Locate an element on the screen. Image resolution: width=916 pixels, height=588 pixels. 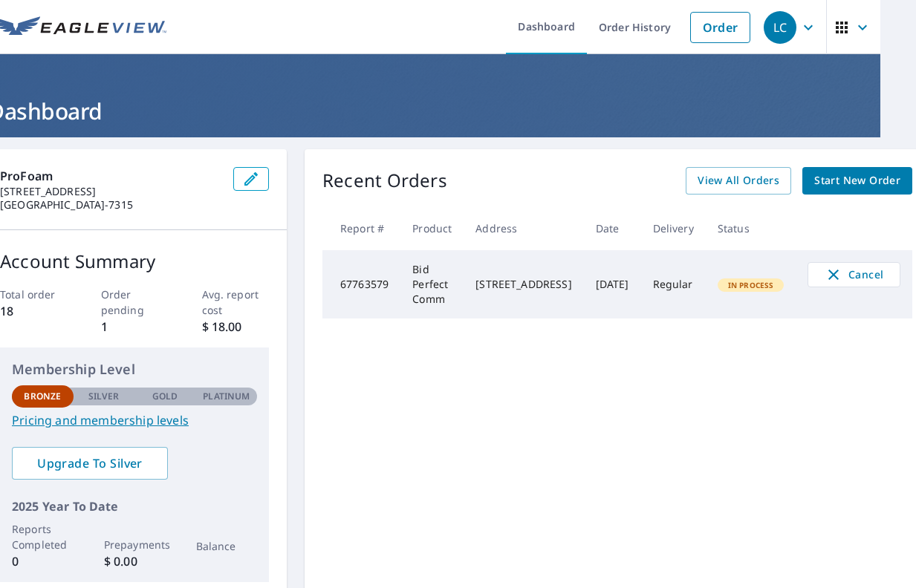
p: 0 is located at coordinates (42, 561).